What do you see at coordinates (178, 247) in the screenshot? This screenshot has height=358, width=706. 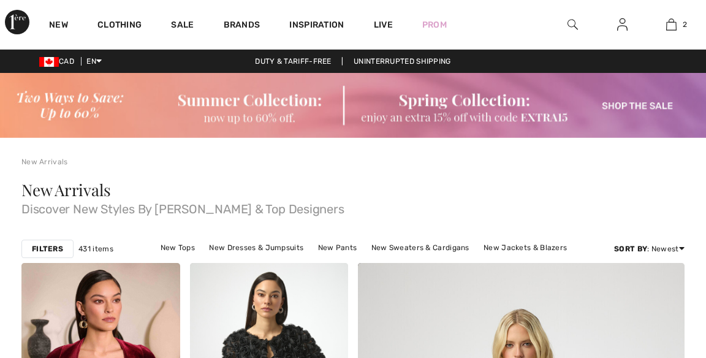 I see `a: New Tops` at bounding box center [178, 247].